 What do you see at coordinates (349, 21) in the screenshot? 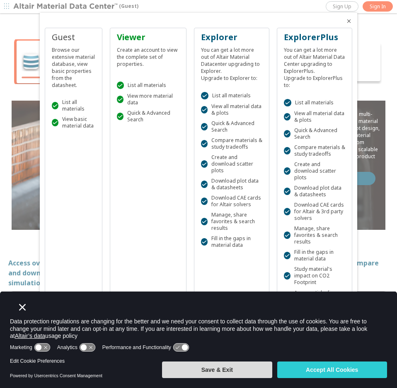
I see `button: Close` at bounding box center [349, 21].